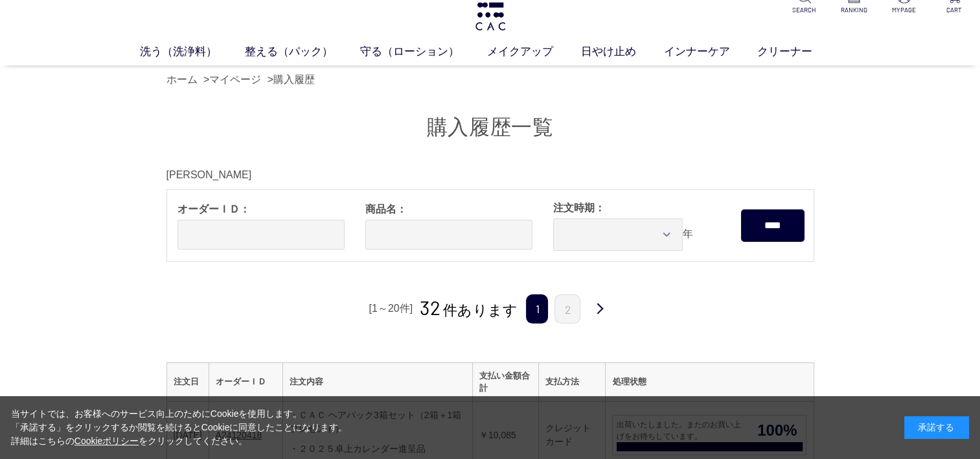 The image size is (980, 459). I want to click on span: 商品名：, so click(449, 209).